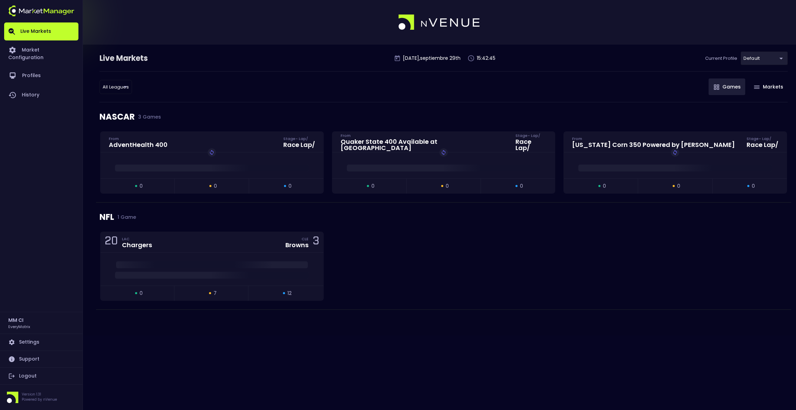  What do you see at coordinates (290, 293) in the screenshot?
I see `span: 12` at bounding box center [290, 293].